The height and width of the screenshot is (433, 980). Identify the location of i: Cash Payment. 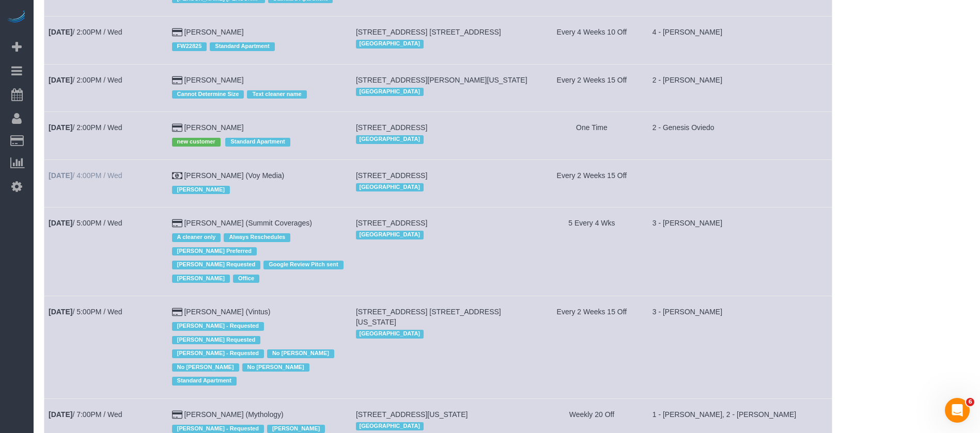
(177, 176).